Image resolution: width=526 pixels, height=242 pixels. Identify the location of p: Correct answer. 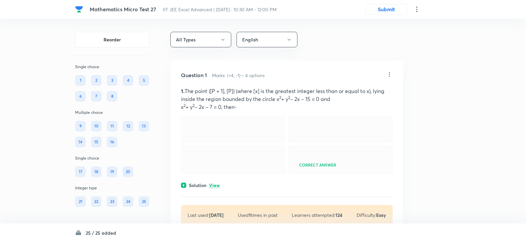
(318, 165).